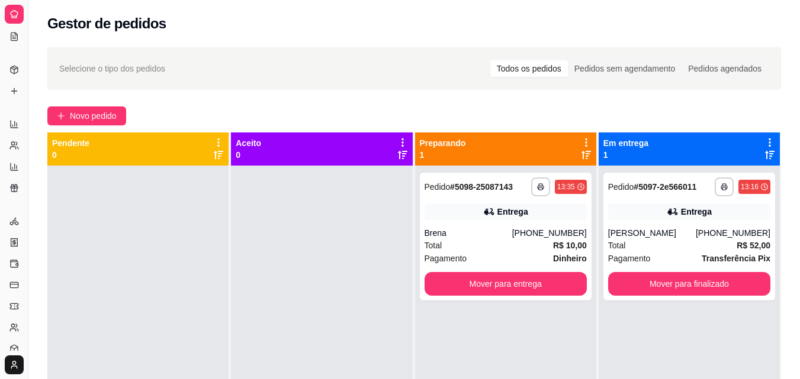  I want to click on div: Brena, so click(468, 233).